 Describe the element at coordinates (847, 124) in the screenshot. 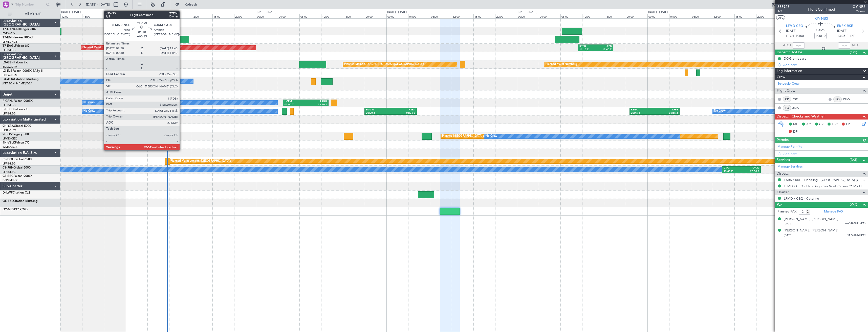

I see `span: FP` at that location.